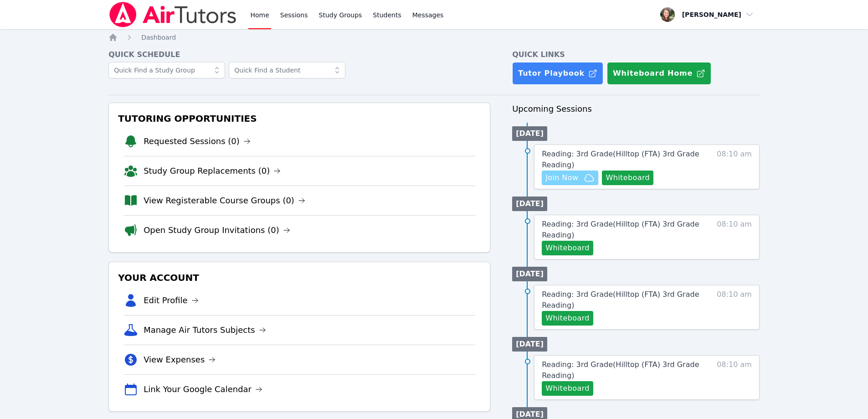 Image resolution: width=868 pixels, height=419 pixels. What do you see at coordinates (203, 390) in the screenshot?
I see `a: Link Your Google Calendar` at bounding box center [203, 390].